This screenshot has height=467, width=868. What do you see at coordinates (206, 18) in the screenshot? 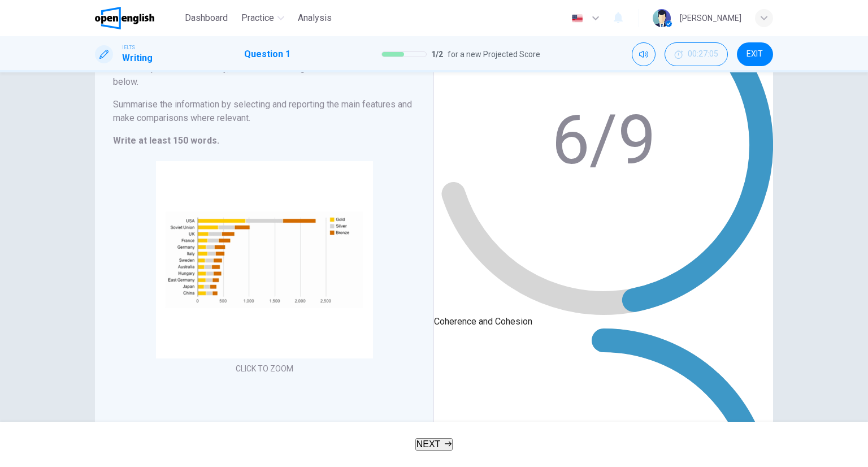
I see `span: Dashboard` at bounding box center [206, 18].